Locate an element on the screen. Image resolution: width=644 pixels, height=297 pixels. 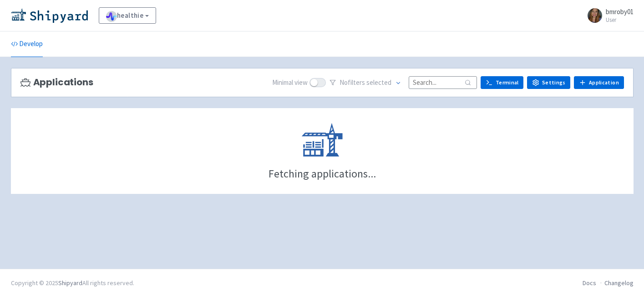
a: Develop is located at coordinates (27, 44).